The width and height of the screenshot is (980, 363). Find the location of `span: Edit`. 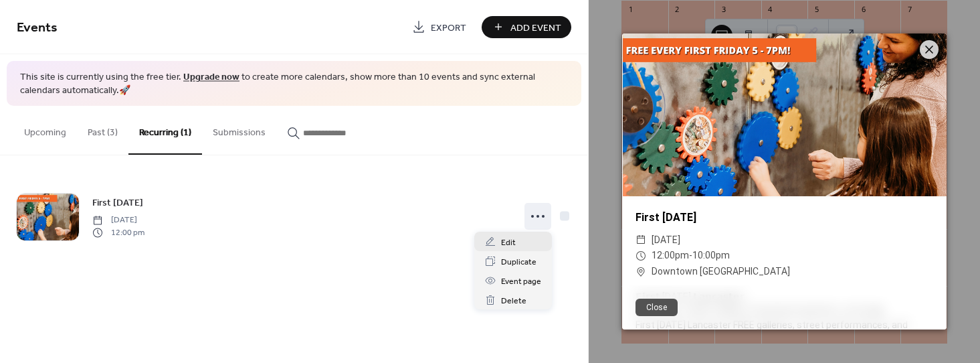

span: Edit is located at coordinates (508, 242).